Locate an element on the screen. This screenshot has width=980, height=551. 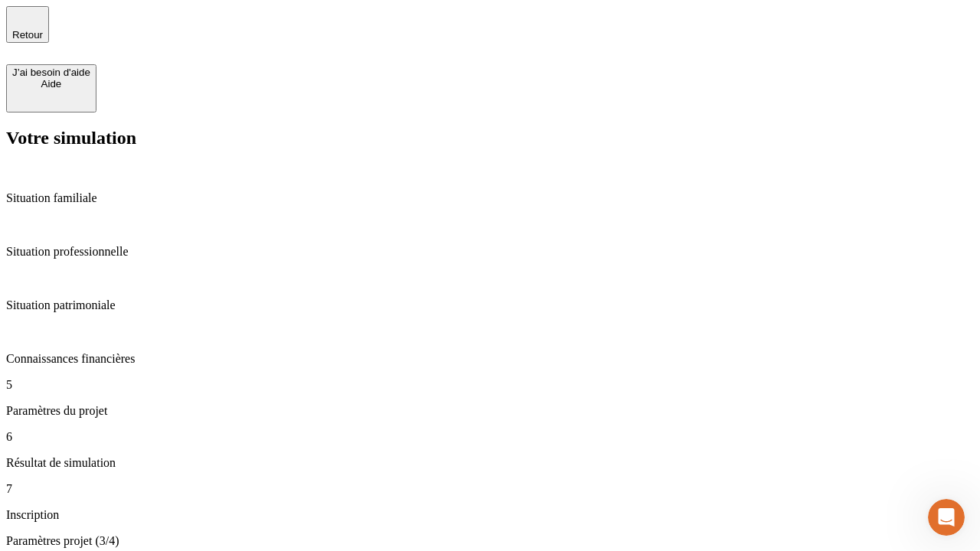
p: 5 is located at coordinates (490, 385).